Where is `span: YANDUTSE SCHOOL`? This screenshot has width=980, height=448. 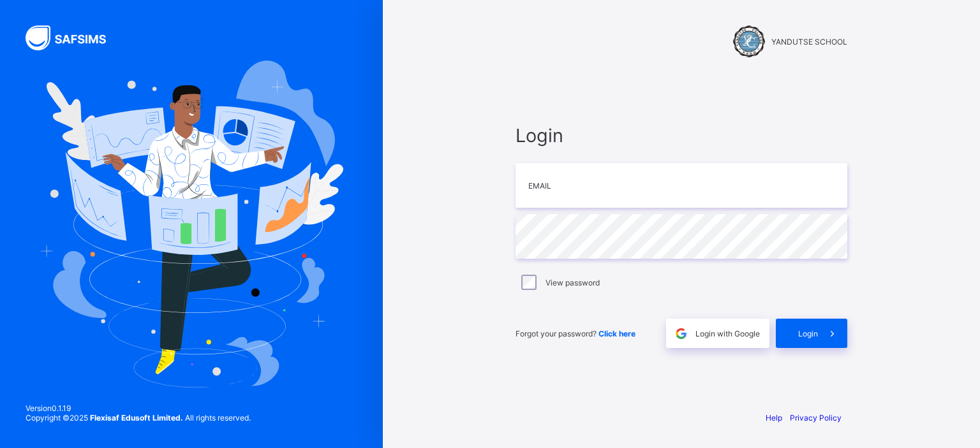 span: YANDUTSE SCHOOL is located at coordinates (809, 42).